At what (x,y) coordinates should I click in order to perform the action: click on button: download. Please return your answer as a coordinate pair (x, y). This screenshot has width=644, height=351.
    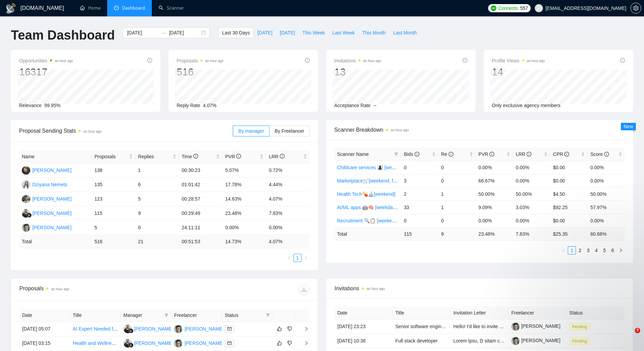
    Looking at the image, I should click on (304, 290).